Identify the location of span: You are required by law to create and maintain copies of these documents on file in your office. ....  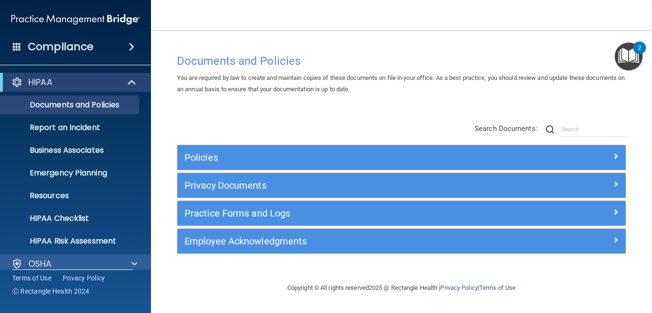
(401, 83).